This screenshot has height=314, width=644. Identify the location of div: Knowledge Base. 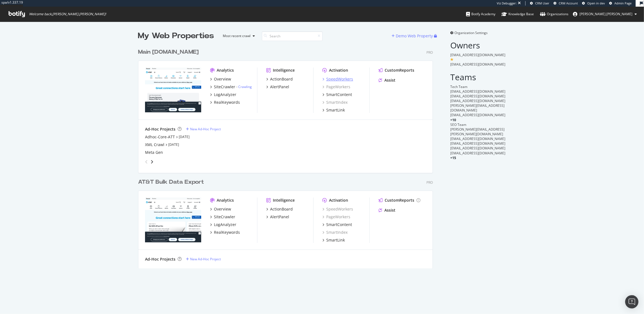
(518, 14).